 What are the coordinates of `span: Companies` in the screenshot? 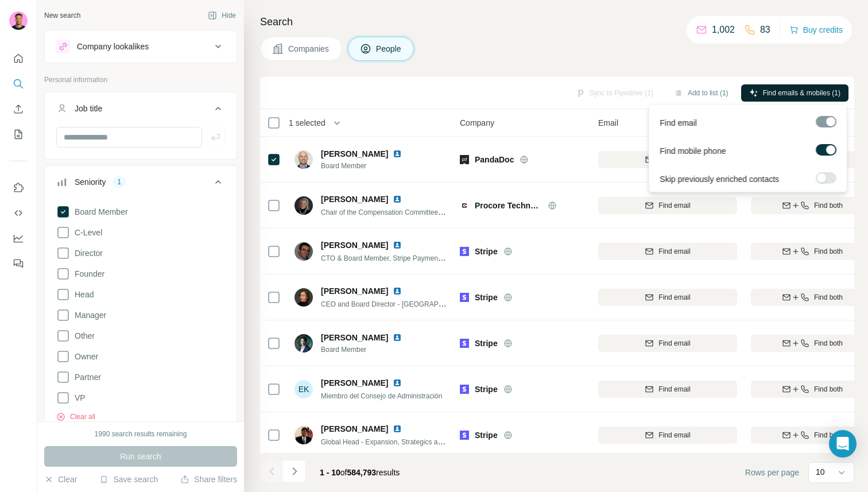 It's located at (309, 49).